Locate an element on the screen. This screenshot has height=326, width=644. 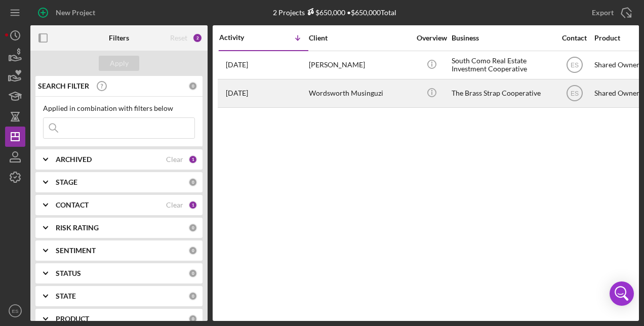
b: SENTIMENT is located at coordinates (75, 251).